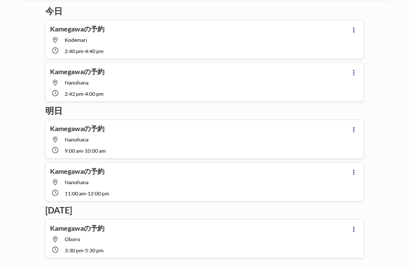 The height and width of the screenshot is (270, 409). What do you see at coordinates (74, 94) in the screenshot?
I see `span: 2:42 PM` at bounding box center [74, 94].